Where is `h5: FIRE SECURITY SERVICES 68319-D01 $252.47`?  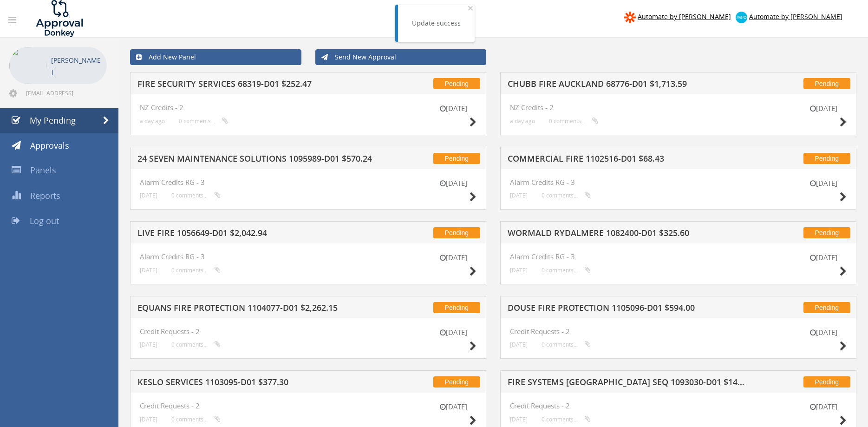 h5: FIRE SECURITY SERVICES 68319-D01 $252.47 is located at coordinates (257, 85).